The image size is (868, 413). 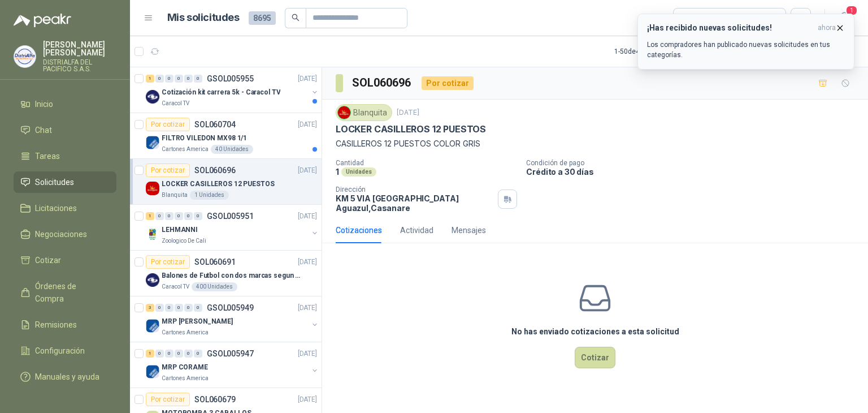 What do you see at coordinates (694, 163) in the screenshot?
I see `p: Condición de pago` at bounding box center [694, 163].